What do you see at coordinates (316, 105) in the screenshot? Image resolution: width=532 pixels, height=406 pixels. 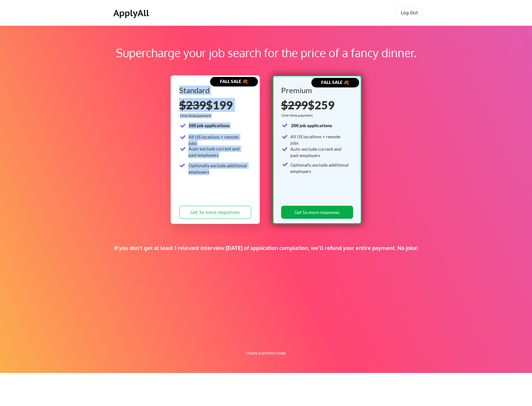 I see `div: $259` at bounding box center [316, 105].